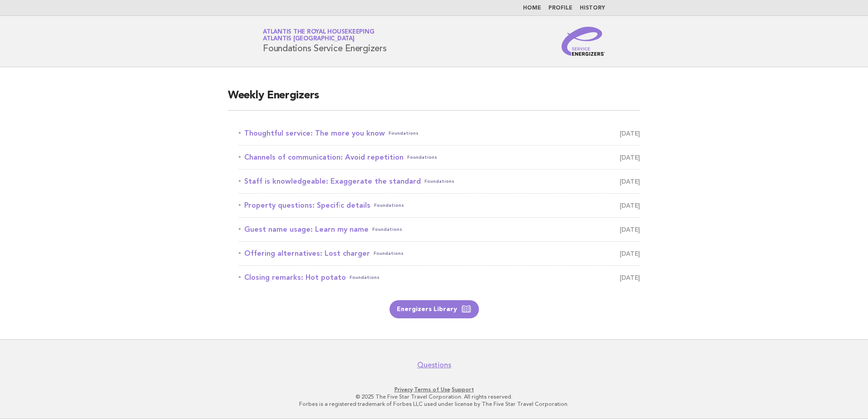  I want to click on a: Terms of Use, so click(432, 390).